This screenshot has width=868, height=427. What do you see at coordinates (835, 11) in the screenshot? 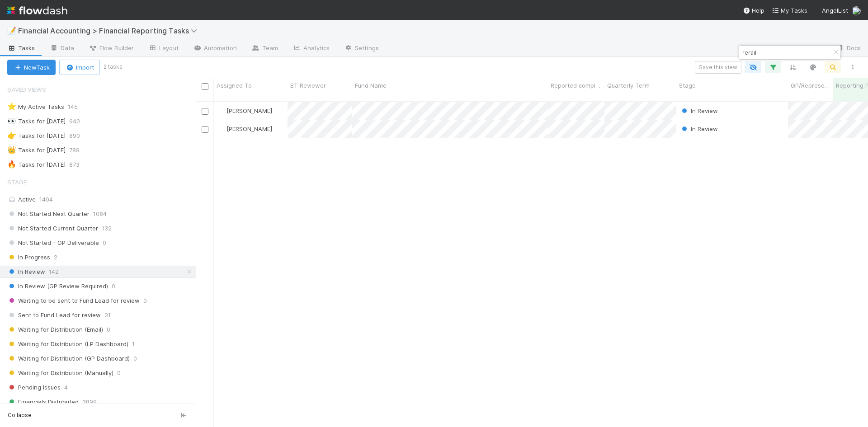
I see `span: AngelList` at bounding box center [835, 11].